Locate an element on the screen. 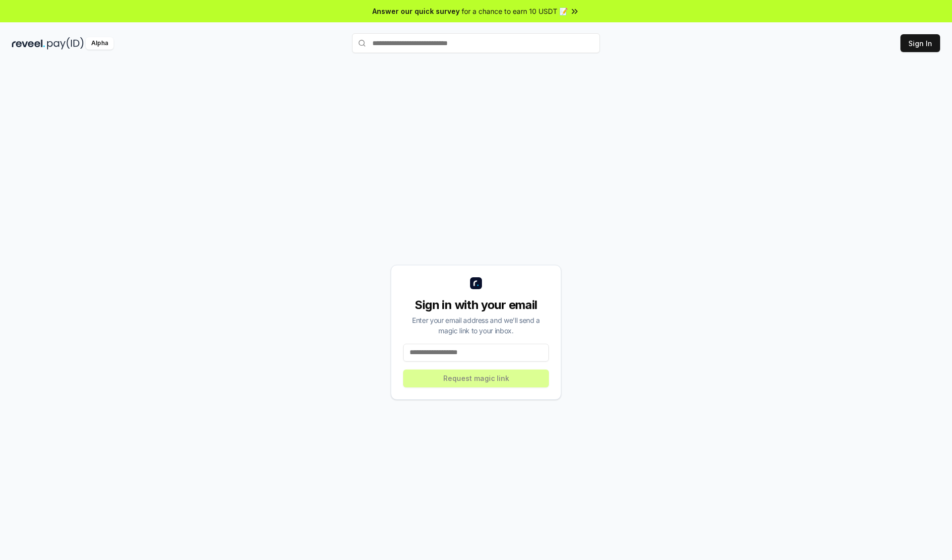 Image resolution: width=952 pixels, height=560 pixels. div: Sign in with your email is located at coordinates (476, 305).